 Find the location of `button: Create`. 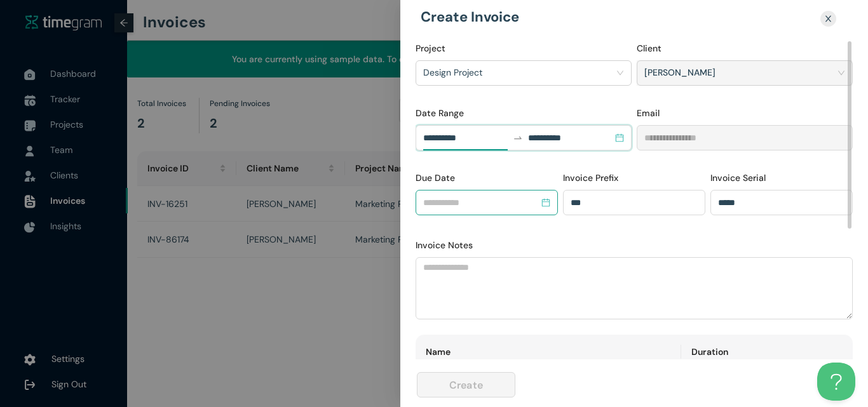

button: Create is located at coordinates (465, 385).